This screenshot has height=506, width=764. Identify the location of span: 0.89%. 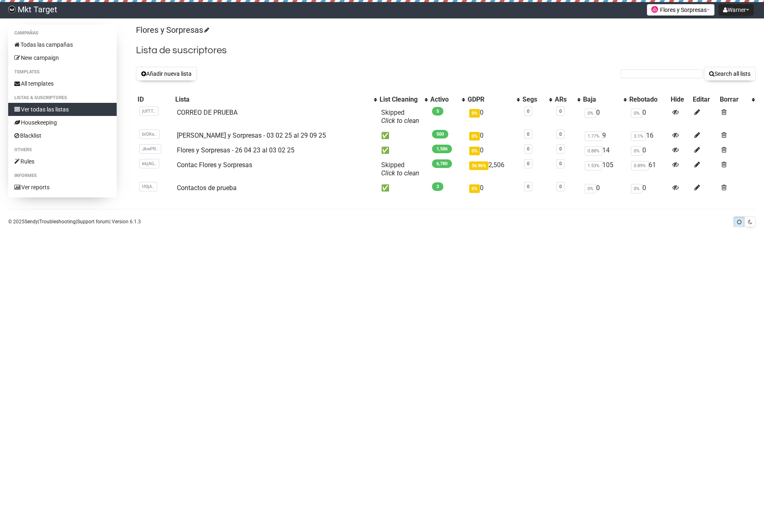
(640, 165).